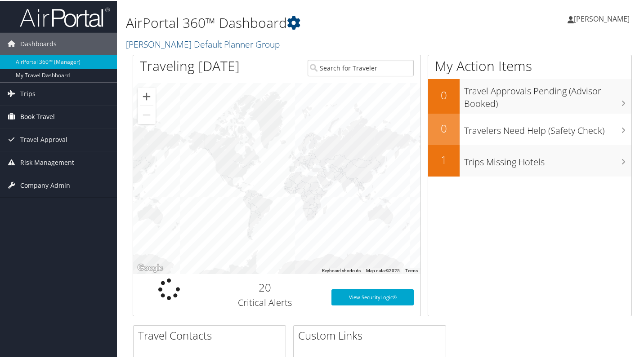  Describe the element at coordinates (444, 159) in the screenshot. I see `h2: 1` at that location.